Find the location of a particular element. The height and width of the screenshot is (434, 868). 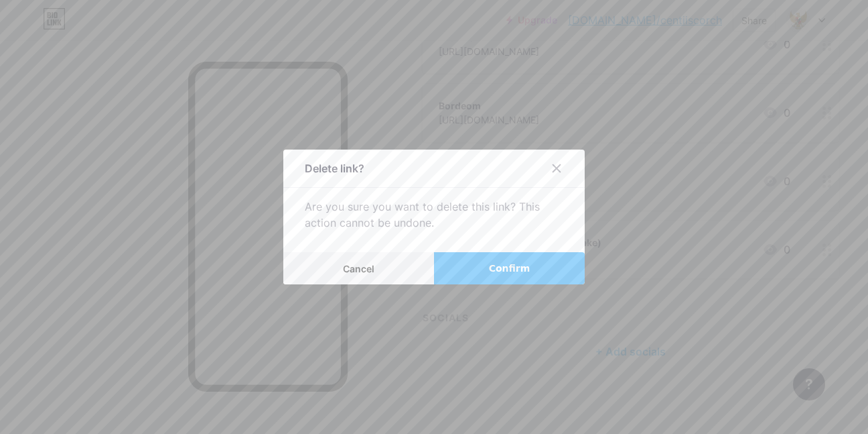

div: Delete link? is located at coordinates (335, 168).